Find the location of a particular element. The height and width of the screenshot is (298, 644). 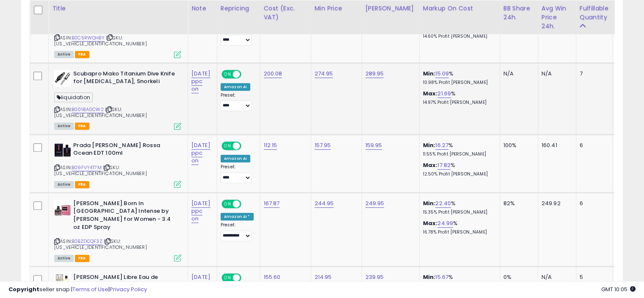

a: 244.95 is located at coordinates (324, 203).